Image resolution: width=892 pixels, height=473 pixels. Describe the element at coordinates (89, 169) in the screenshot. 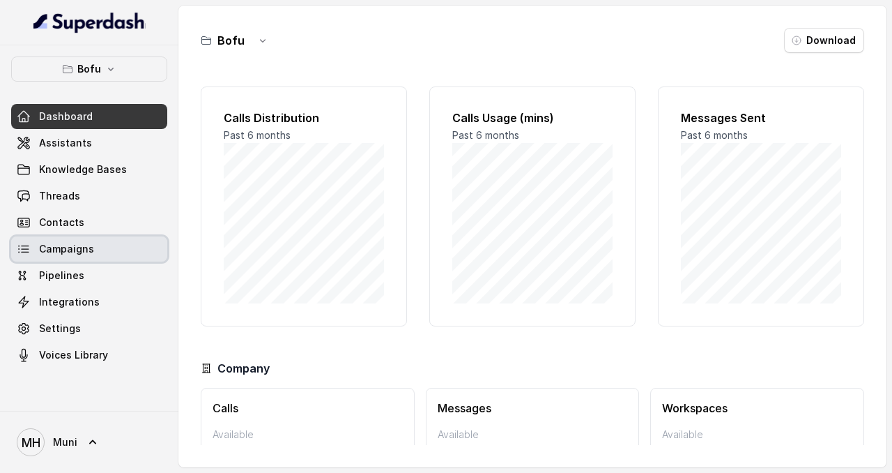

I see `a: Knowledge Bases` at that location.